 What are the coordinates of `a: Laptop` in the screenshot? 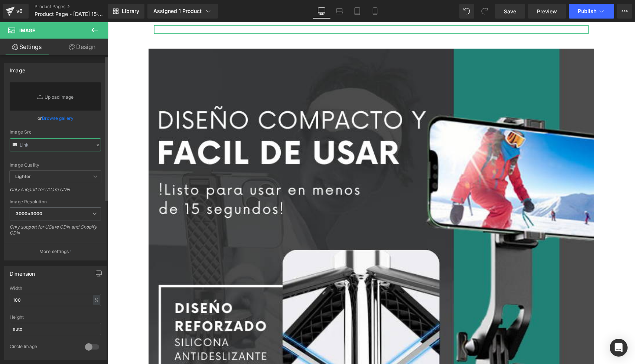 It's located at (339, 11).